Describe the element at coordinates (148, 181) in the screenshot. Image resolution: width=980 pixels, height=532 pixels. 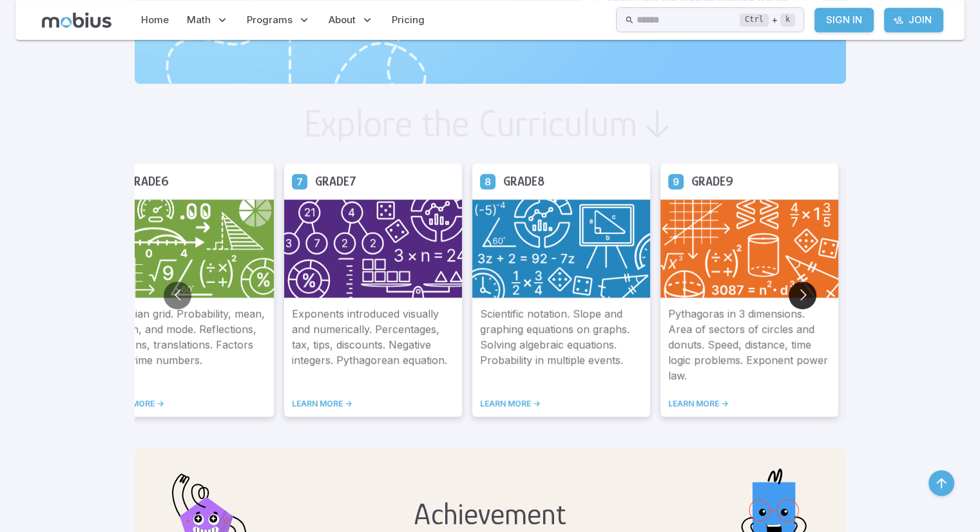
I see `h5: Grade 6` at that location.